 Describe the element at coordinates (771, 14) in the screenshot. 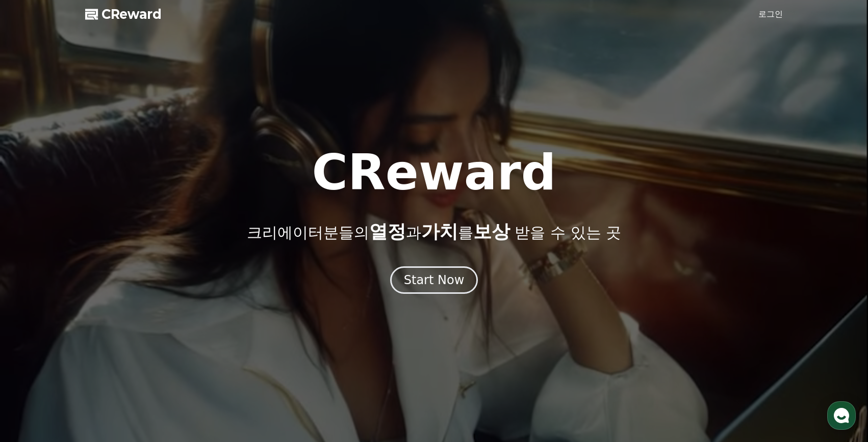

I see `a: 로그인` at that location.